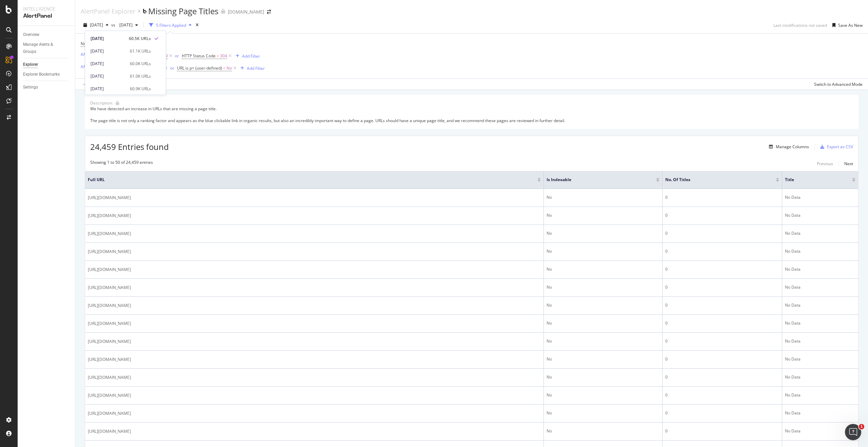  What do you see at coordinates (46, 16) in the screenshot?
I see `div: AlertPanel` at bounding box center [46, 16].